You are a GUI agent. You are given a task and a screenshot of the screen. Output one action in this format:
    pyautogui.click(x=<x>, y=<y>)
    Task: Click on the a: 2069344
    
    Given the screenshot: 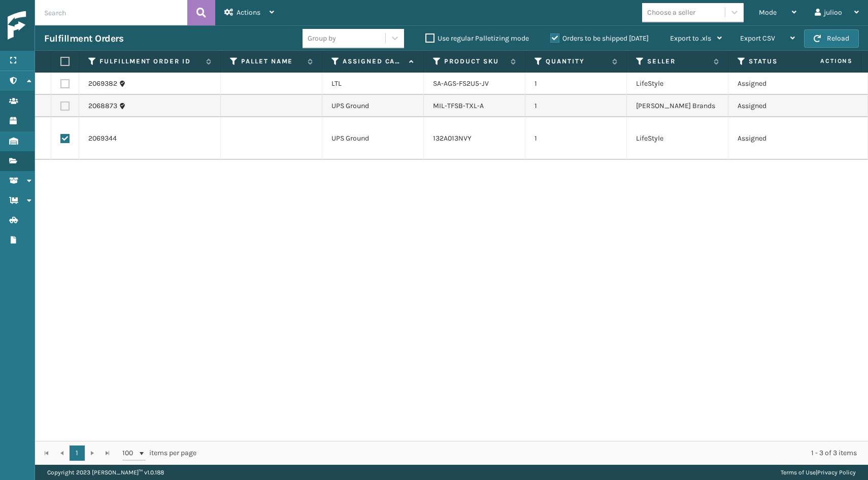 What is the action you would take?
    pyautogui.click(x=102, y=138)
    